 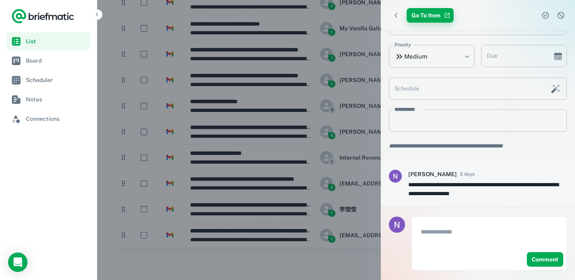 I want to click on span: Connections, so click(x=56, y=119).